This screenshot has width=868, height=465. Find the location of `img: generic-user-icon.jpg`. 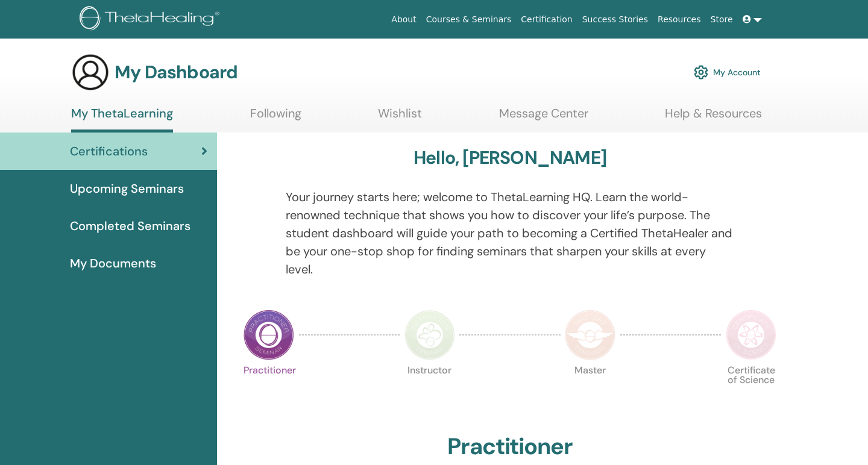

img: generic-user-icon.jpg is located at coordinates (90, 72).